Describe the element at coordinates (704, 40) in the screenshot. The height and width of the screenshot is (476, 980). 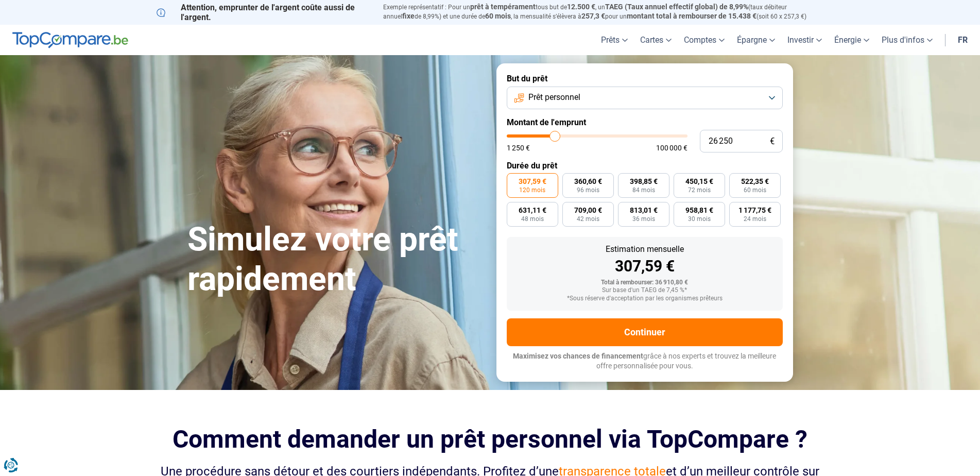
I see `a: Comptes` at that location.